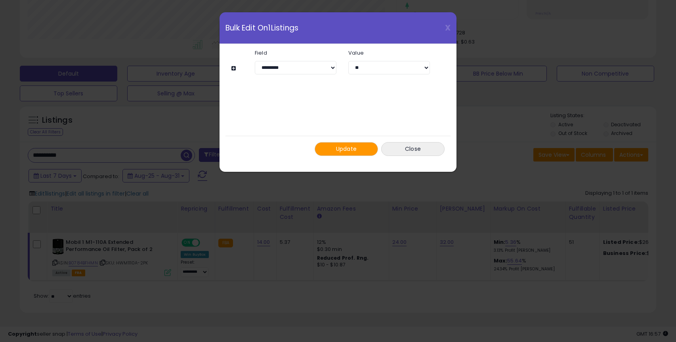  What do you see at coordinates (389, 53) in the screenshot?
I see `label: Value` at bounding box center [389, 53].